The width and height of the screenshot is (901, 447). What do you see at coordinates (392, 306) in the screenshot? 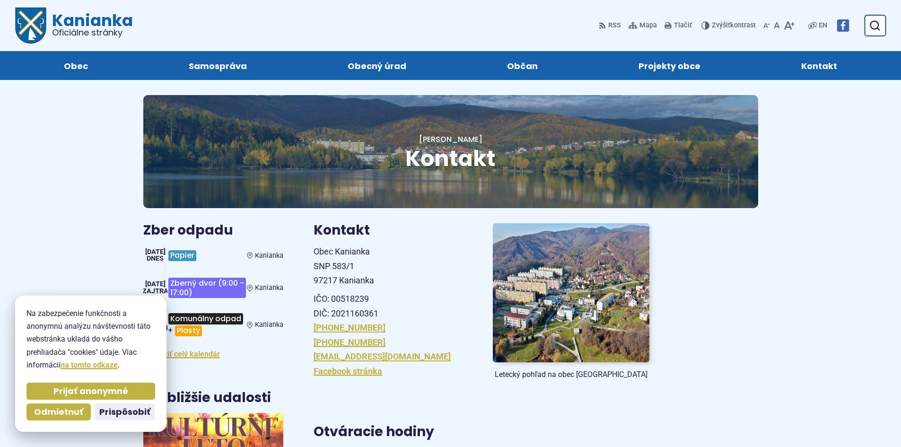
I see `p: IČO: 00518239 DIČ: 2021160361` at bounding box center [392, 306].